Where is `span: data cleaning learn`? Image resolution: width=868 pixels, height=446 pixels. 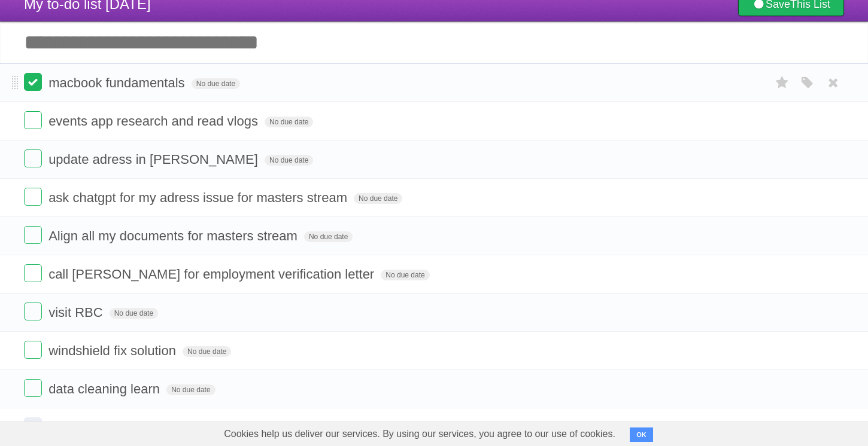 span: data cleaning learn is located at coordinates (105, 388).